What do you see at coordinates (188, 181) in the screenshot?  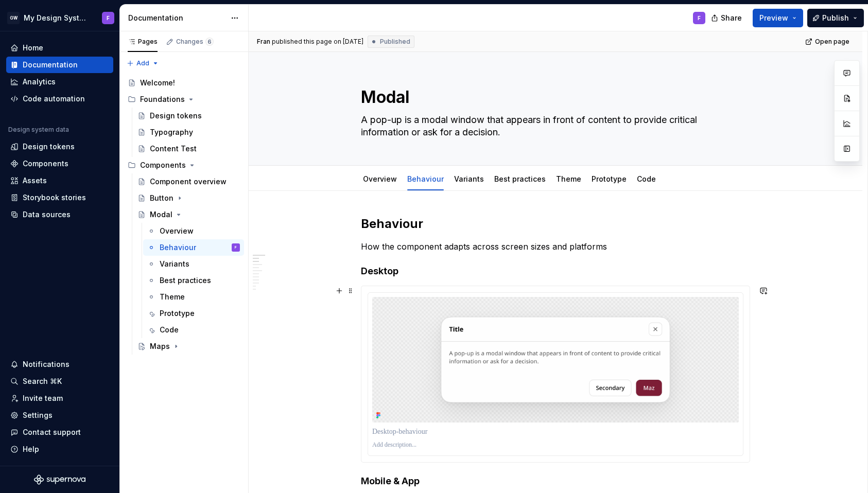 I see `div: Component overview` at bounding box center [188, 181].